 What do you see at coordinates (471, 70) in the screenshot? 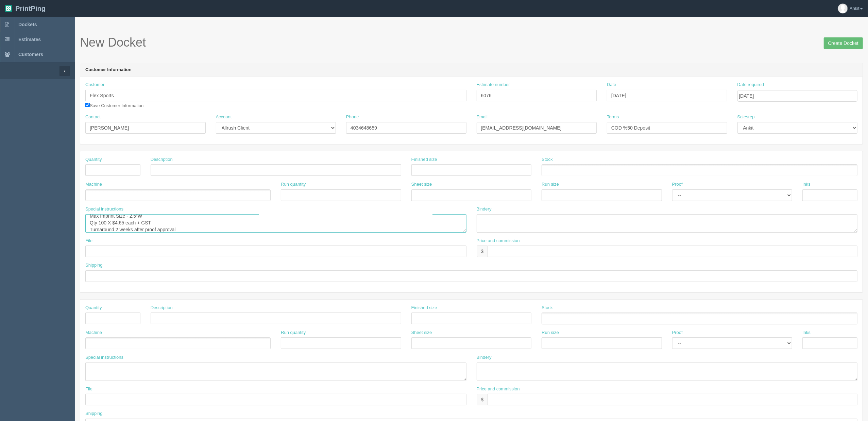
I see `header: Customer Information` at bounding box center [471, 70].